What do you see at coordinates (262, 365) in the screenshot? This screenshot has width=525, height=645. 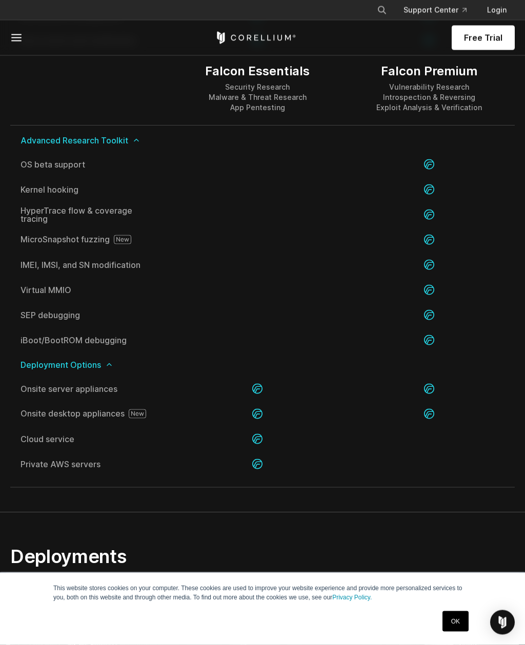 I see `span: Deployment Options` at bounding box center [262, 365].